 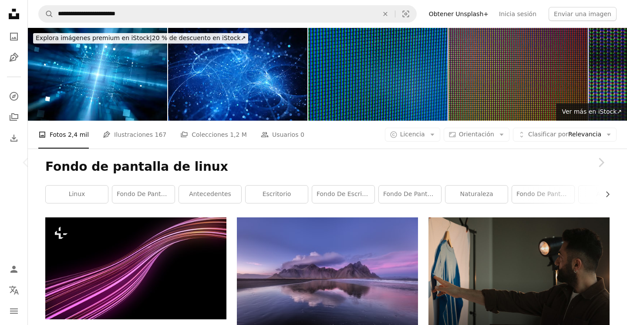 I want to click on img: Un primer plano de una ola, so click(x=136, y=268).